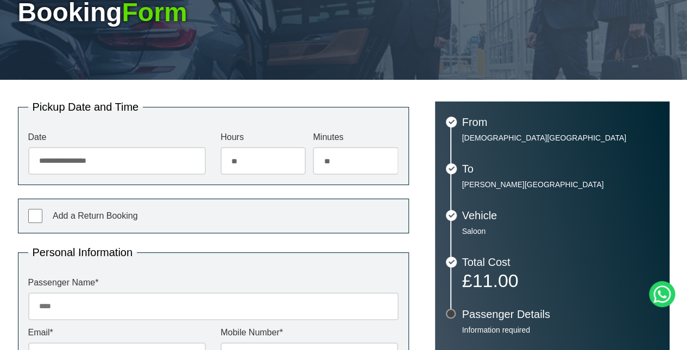 This screenshot has width=687, height=350. Describe the element at coordinates (82, 252) in the screenshot. I see `legend: Personal Information` at that location.